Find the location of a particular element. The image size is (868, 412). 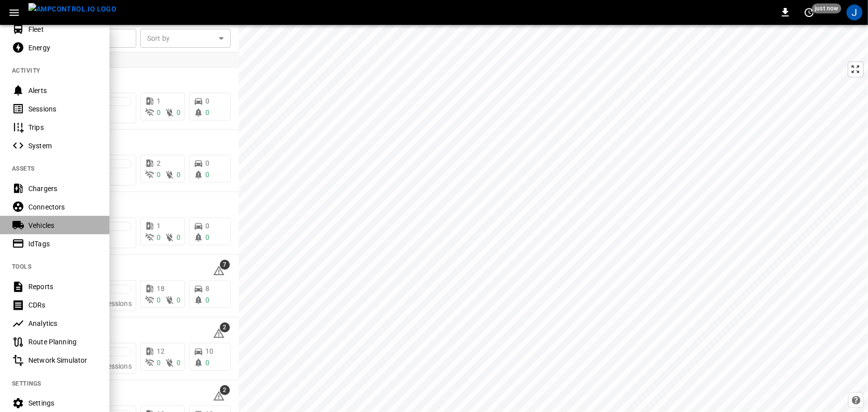

div: Reports is located at coordinates (63, 287).